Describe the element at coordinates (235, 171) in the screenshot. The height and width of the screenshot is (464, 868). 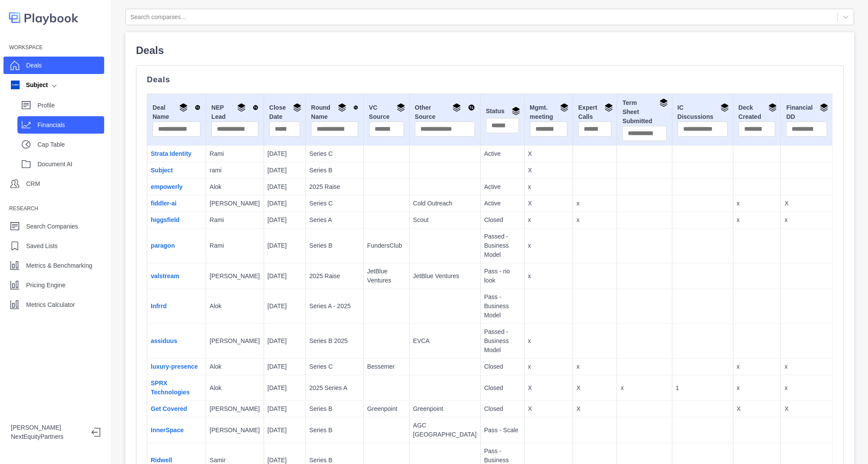
I see `p: rami` at that location.